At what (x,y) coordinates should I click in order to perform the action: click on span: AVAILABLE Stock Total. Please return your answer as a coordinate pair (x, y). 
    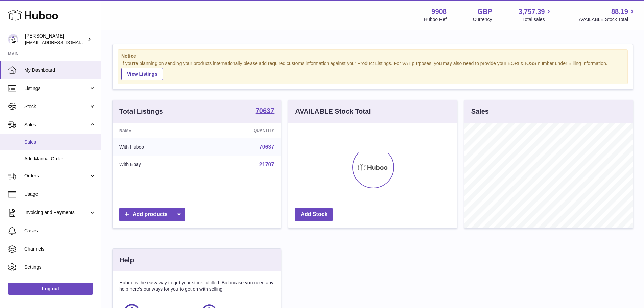
    Looking at the image, I should click on (607, 19).